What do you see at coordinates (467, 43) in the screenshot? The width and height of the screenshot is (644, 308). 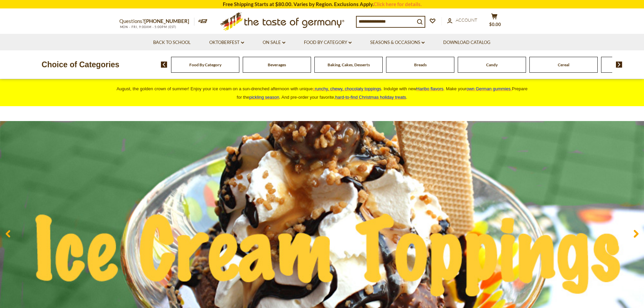 I see `a: Download Catalog` at bounding box center [467, 43].